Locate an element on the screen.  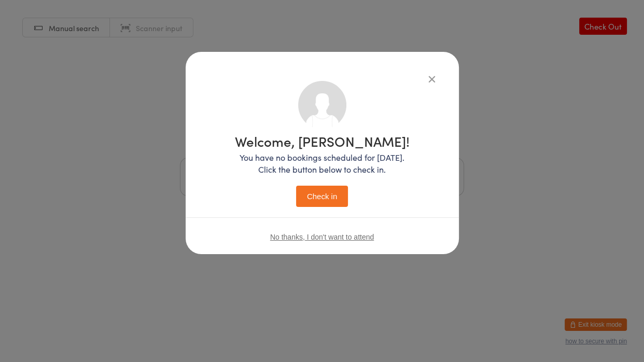
button: Check in is located at coordinates (322, 196).